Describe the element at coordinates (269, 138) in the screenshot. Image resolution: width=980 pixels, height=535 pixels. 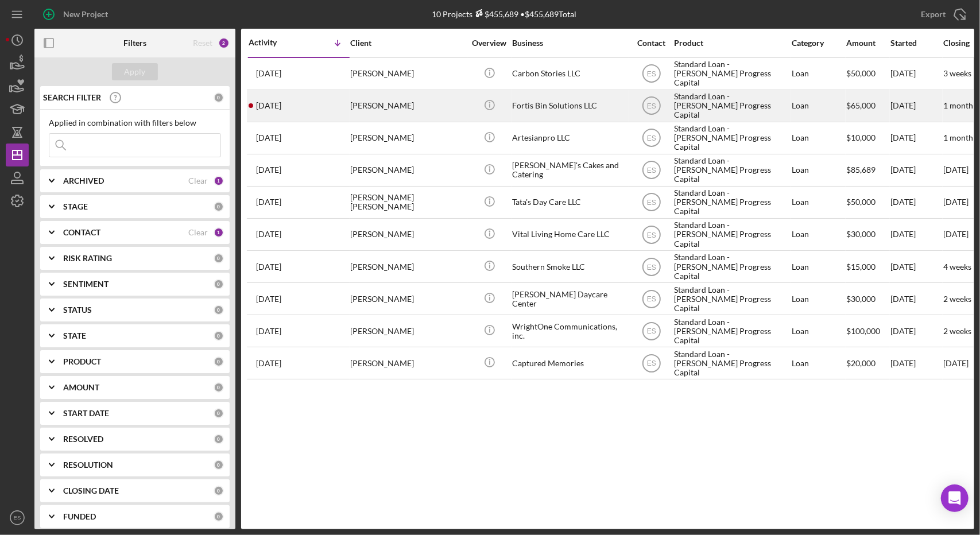
I see `time: 2025-09-04 15:16` at that location.